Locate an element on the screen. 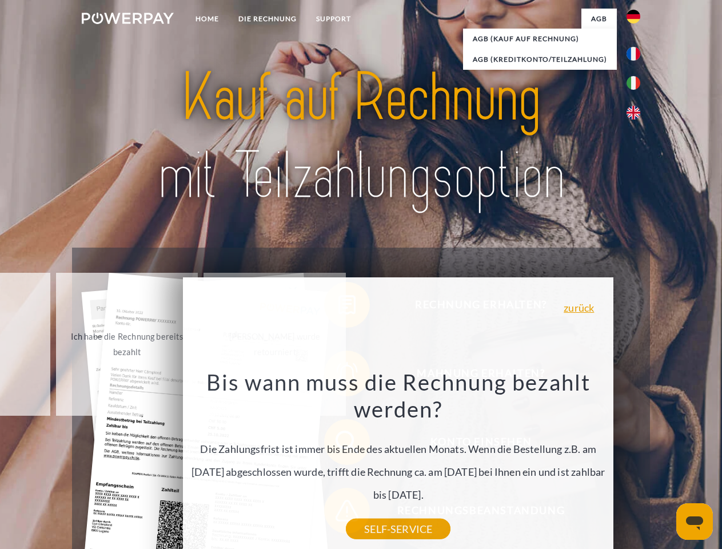 This screenshot has height=549, width=722. a: Home is located at coordinates (207, 19).